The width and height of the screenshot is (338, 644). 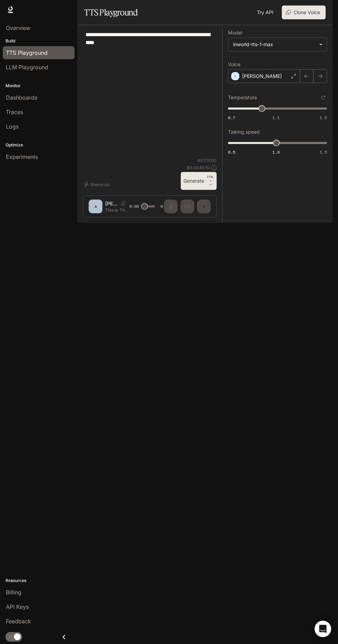 I want to click on p: $ 0.004070, so click(x=198, y=168).